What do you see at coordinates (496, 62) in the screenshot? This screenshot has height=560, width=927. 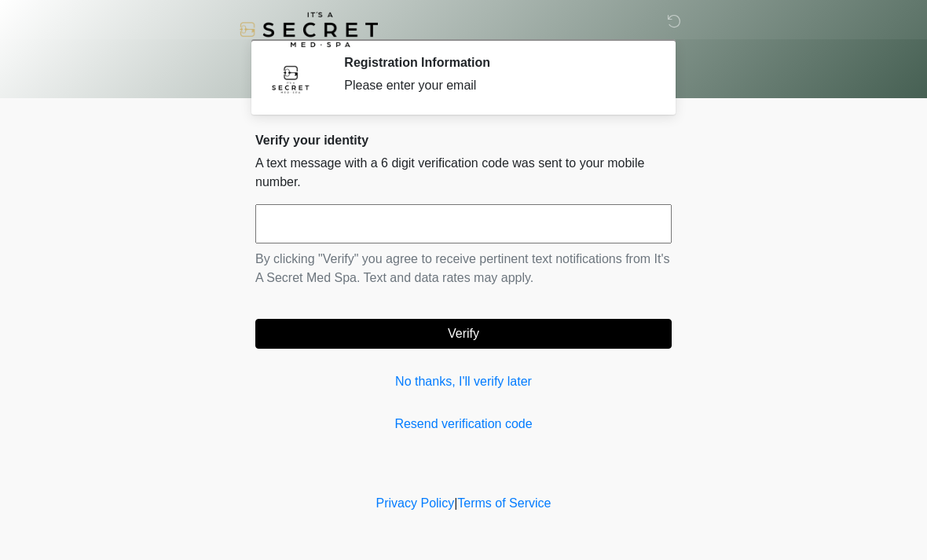 I see `h2: Registration Information` at bounding box center [496, 62].